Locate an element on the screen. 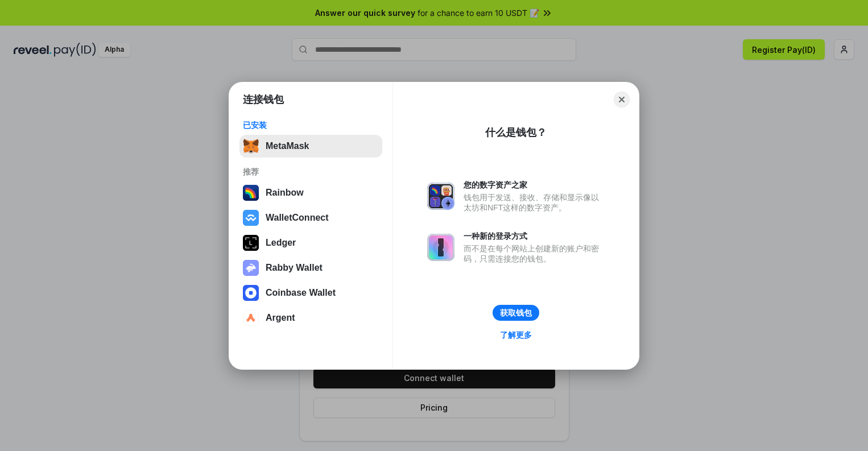 Image resolution: width=868 pixels, height=451 pixels. button: WalletConnect is located at coordinates (310, 218).